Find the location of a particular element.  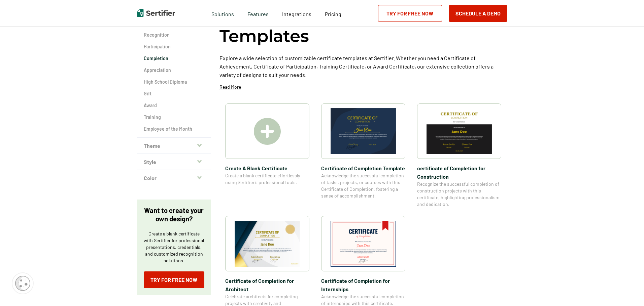

img: Certificate of Completion​ for Architect is located at coordinates (267, 244).